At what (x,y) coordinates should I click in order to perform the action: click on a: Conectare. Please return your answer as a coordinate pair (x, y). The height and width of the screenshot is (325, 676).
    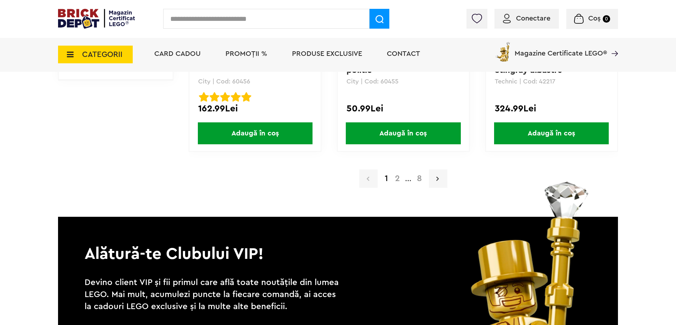
    Looking at the image, I should click on (526, 18).